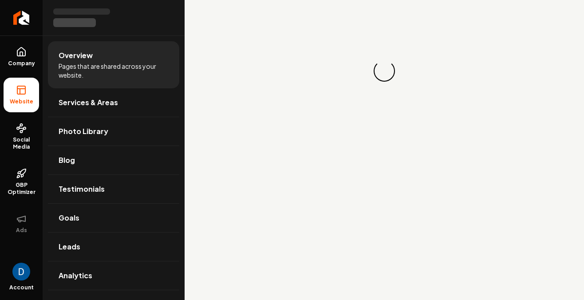  I want to click on span: Account, so click(21, 287).